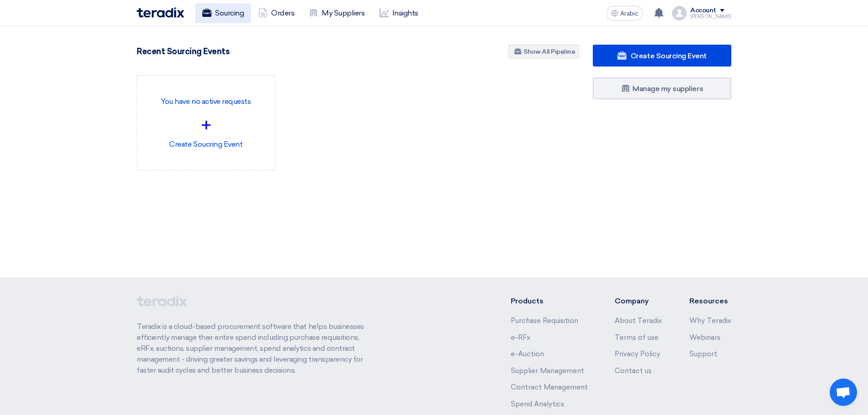 This screenshot has height=415, width=868. What do you see at coordinates (711, 320) in the screenshot?
I see `font: Why Teradix` at bounding box center [711, 320].